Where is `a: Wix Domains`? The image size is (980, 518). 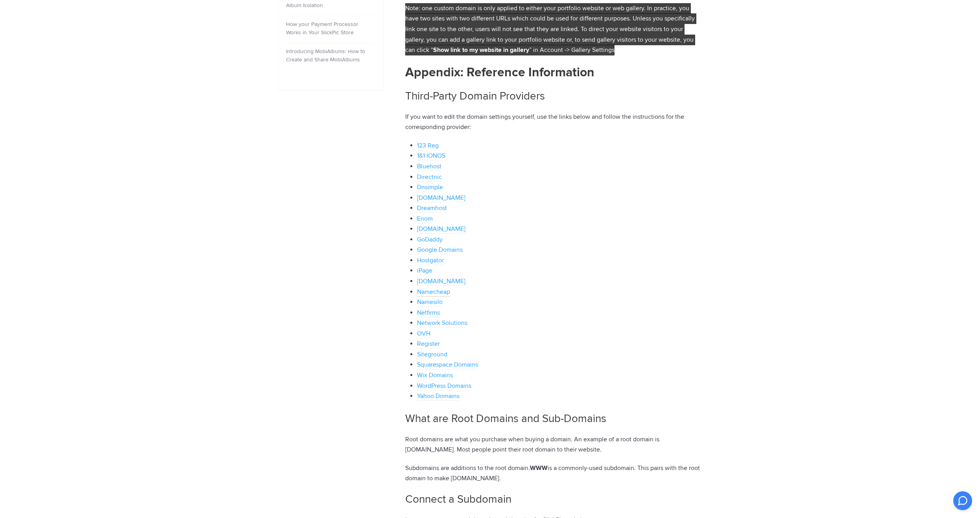
a: Wix Domains is located at coordinates (435, 376).